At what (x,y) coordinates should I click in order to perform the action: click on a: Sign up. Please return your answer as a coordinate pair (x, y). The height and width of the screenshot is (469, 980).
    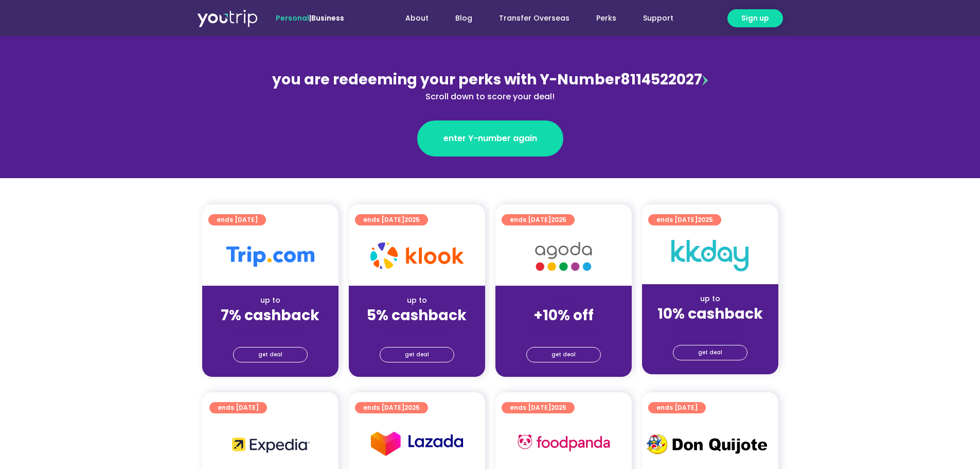
    Looking at the image, I should click on (755, 18).